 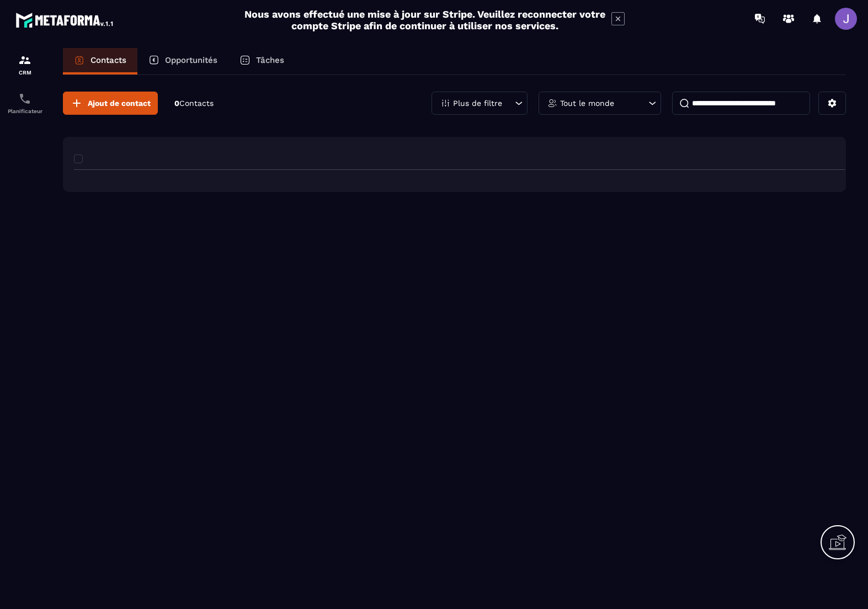 What do you see at coordinates (270, 60) in the screenshot?
I see `p: Tâches` at bounding box center [270, 60].